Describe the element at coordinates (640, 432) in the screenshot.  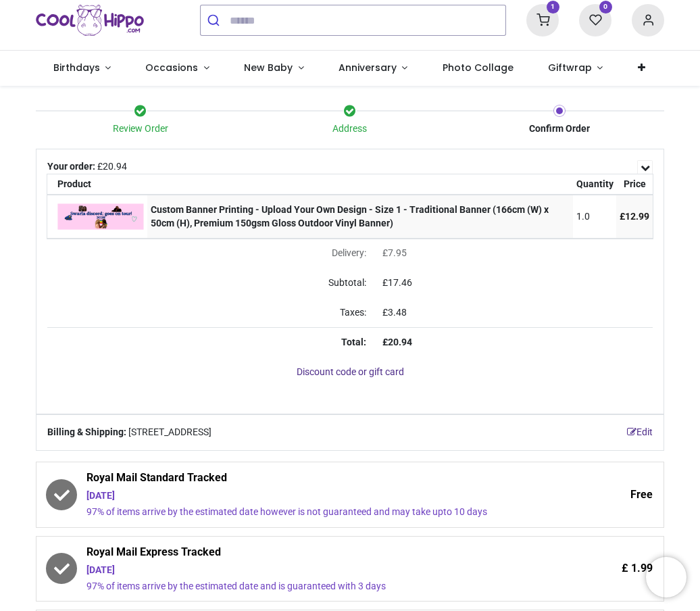
I see `a: Edit` at that location.